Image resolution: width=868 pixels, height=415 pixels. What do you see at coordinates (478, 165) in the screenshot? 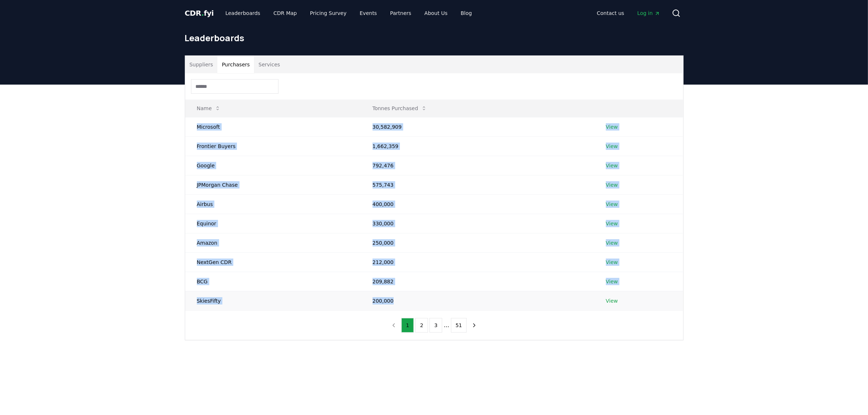
I see `td: 792,476` at bounding box center [478, 165].